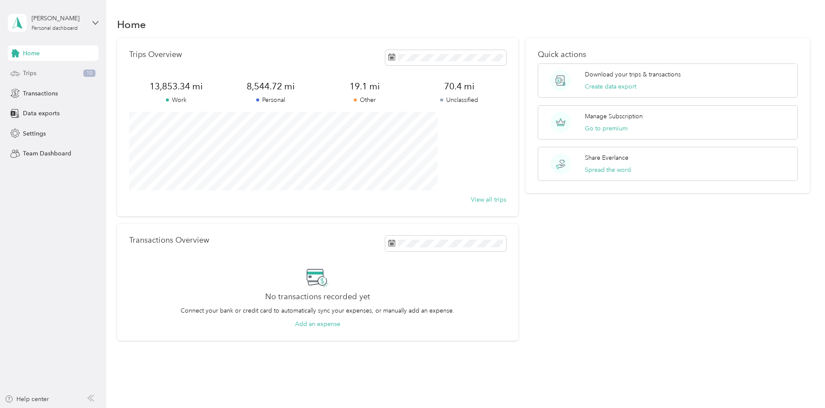 The image size is (825, 408). Describe the element at coordinates (169, 240) in the screenshot. I see `p: Transactions Overview` at that location.